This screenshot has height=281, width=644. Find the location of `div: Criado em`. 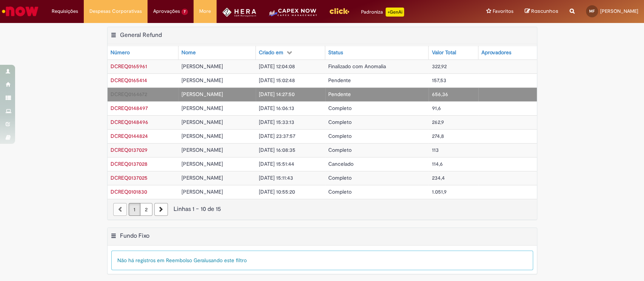

div: Criado em is located at coordinates (271, 53).